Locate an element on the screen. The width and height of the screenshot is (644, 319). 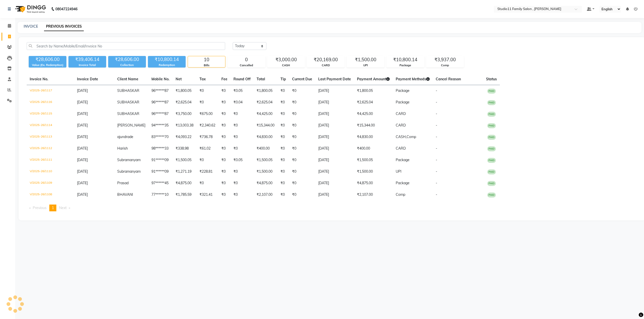
span: Package is located at coordinates (402, 160).